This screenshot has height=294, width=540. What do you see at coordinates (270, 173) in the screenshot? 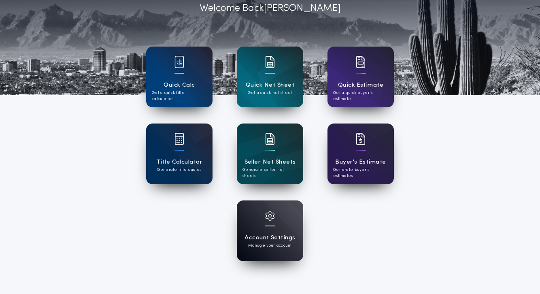
I see `p: Generate seller net sheets` at bounding box center [270, 173].